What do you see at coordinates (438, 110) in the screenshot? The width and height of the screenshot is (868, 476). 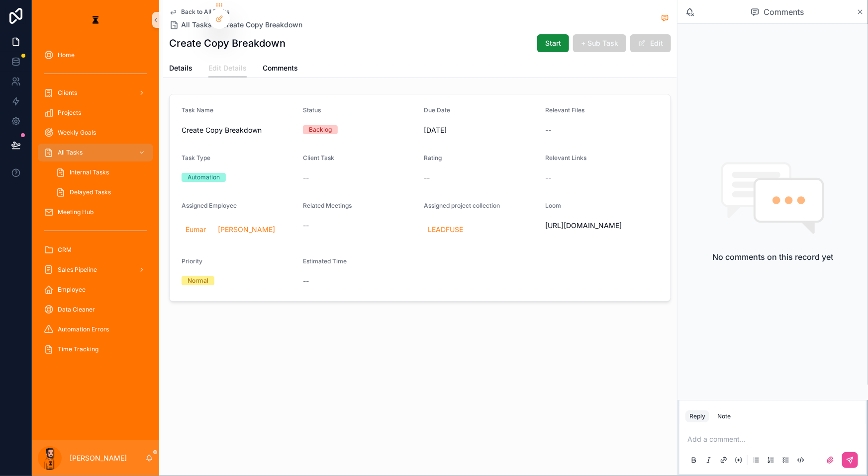 I see `span: Due Date` at bounding box center [438, 110].